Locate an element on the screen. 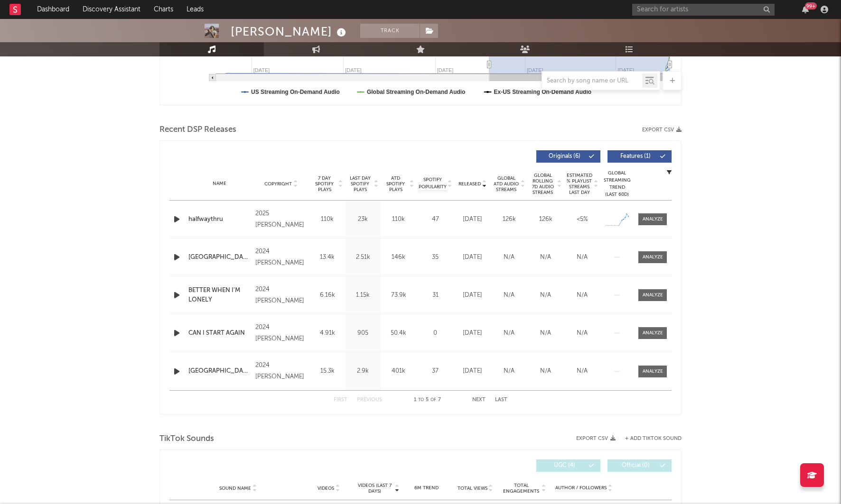 This screenshot has width=841, height=504. div: 13.4k is located at coordinates (327, 257).